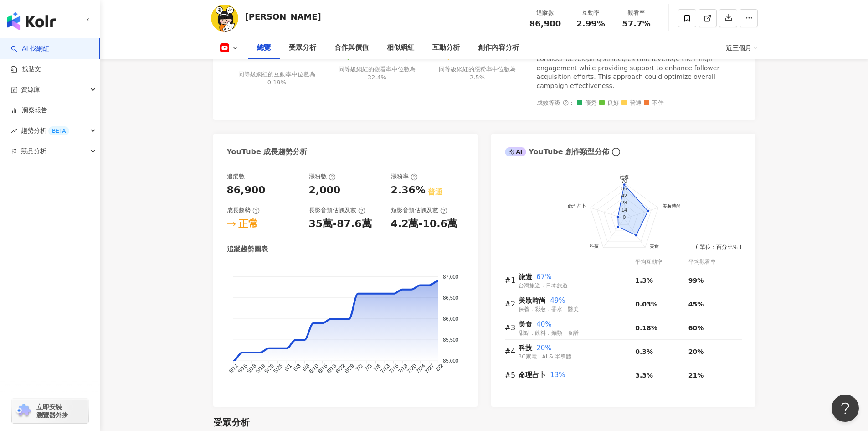 This screenshot has width=868, height=431. What do you see at coordinates (532, 300) in the screenshot?
I see `span: 美妝時尚` at bounding box center [532, 300].